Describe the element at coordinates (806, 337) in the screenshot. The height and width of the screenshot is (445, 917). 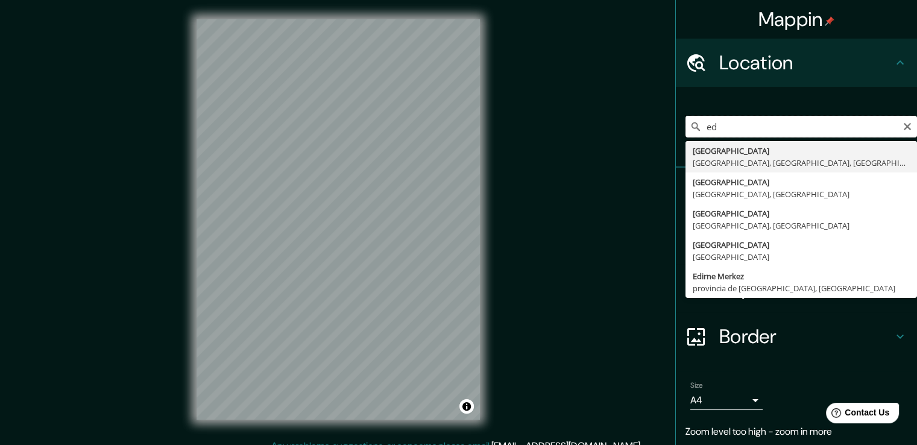
I see `h4: Border` at that location.